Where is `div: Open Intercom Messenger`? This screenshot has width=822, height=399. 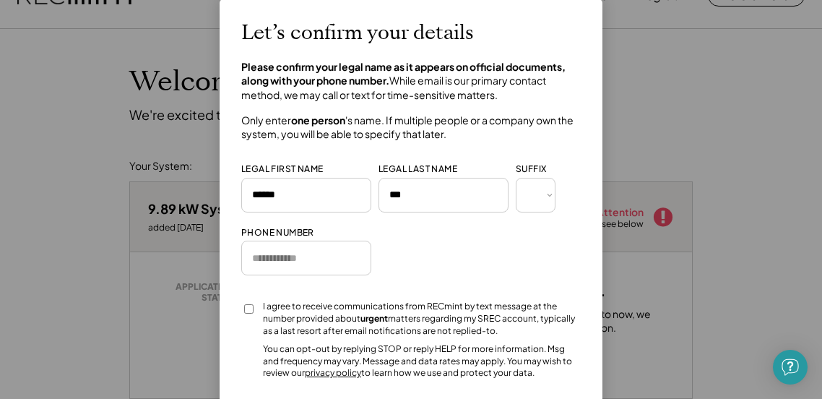 div: Open Intercom Messenger is located at coordinates (790, 367).